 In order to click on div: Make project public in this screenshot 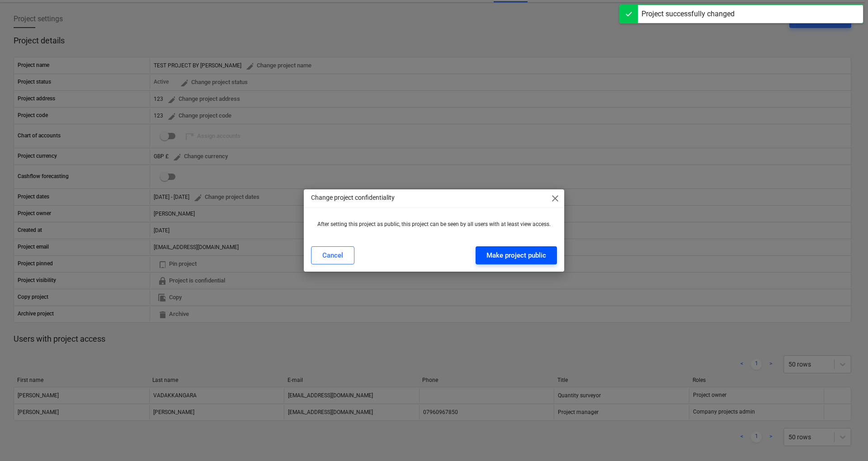, I will do `click(516, 255)`.